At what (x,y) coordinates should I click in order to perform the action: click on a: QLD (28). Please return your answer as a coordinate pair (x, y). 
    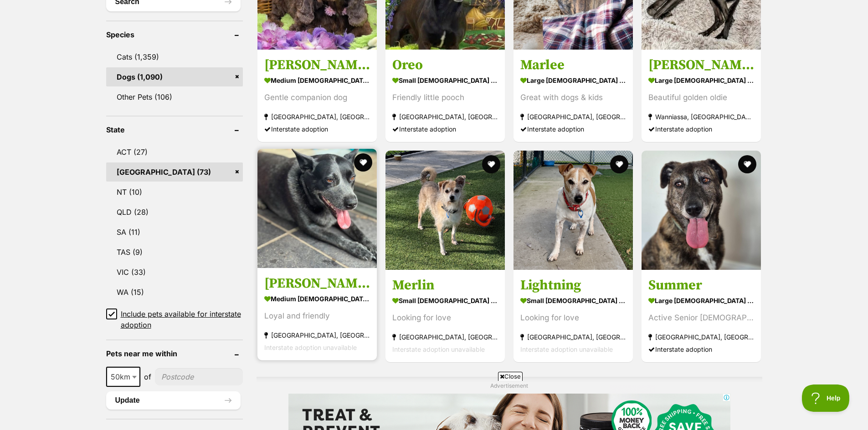
    Looking at the image, I should click on (174, 212).